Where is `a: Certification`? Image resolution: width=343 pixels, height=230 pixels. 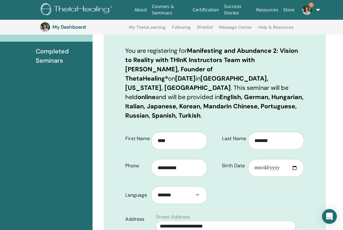 a: Certification is located at coordinates (206, 10).